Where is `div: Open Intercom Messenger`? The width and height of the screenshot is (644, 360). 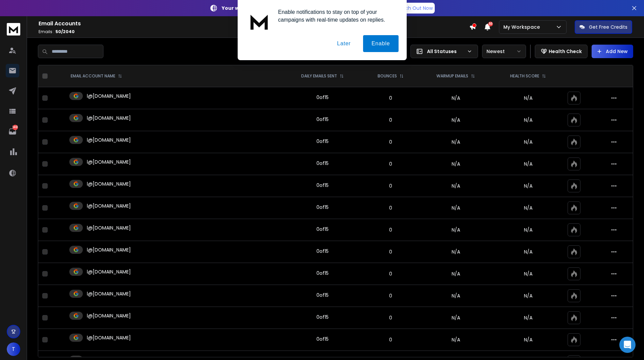 div: Open Intercom Messenger is located at coordinates (628, 345).